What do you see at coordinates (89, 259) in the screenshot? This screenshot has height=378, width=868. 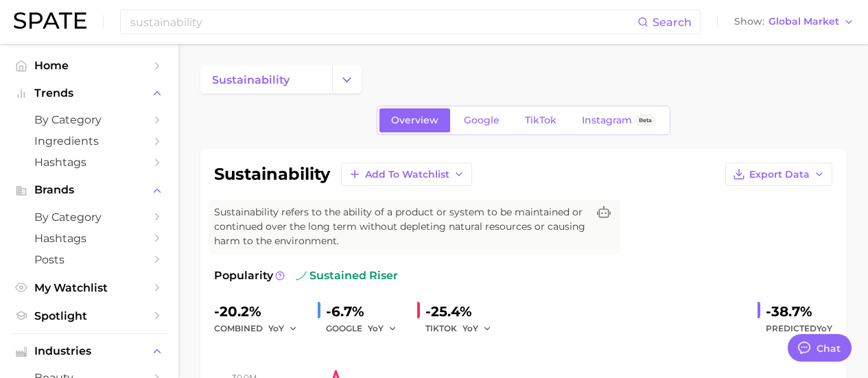 I see `span: Posts` at bounding box center [89, 259].